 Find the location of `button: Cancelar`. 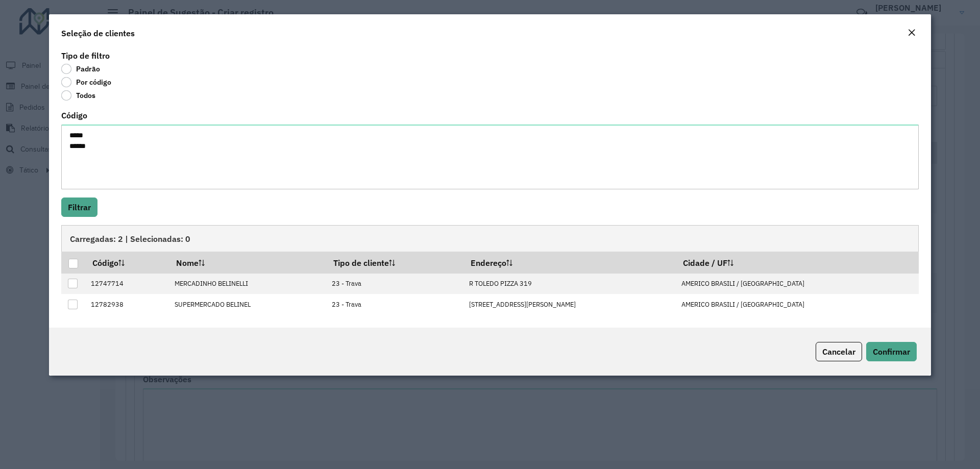

button: Cancelar is located at coordinates (839, 351).